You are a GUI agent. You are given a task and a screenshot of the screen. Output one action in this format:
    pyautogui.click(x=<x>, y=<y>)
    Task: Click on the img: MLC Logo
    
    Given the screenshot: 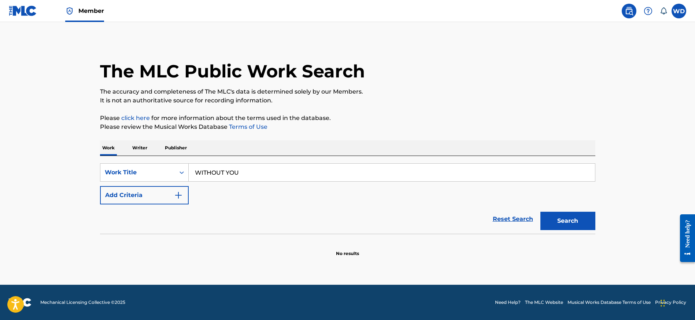 What is the action you would take?
    pyautogui.click(x=23, y=11)
    